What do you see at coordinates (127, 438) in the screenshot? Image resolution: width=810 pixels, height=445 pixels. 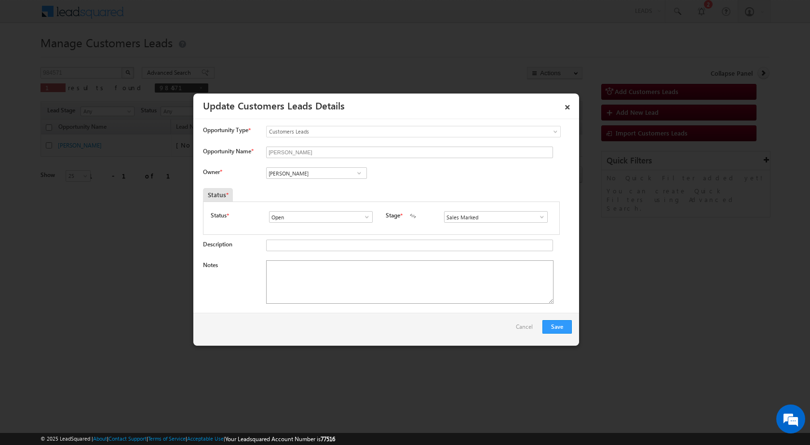 I see `a: Contact Support` at bounding box center [127, 438].